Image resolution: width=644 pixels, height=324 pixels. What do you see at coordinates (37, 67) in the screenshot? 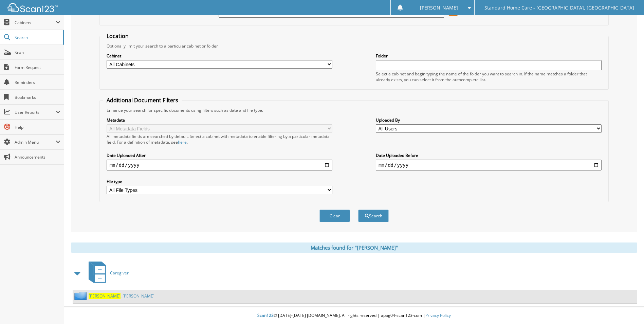
I see `span: Form Request` at bounding box center [37, 67].